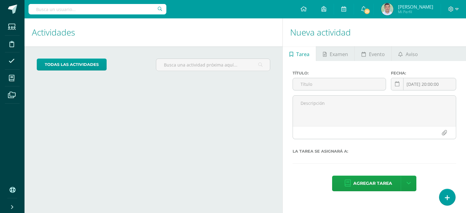 This screenshot has height=213, width=466. I want to click on span: Mi Perfil, so click(415, 12).